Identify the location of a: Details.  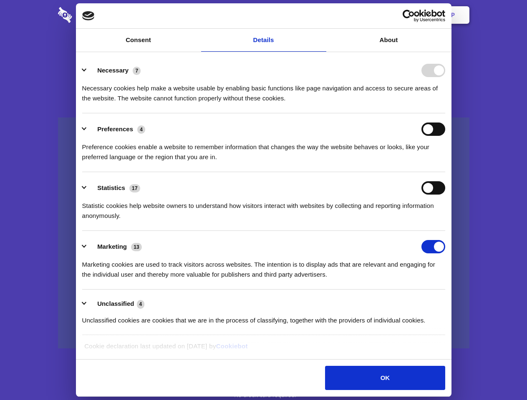
(264, 40).